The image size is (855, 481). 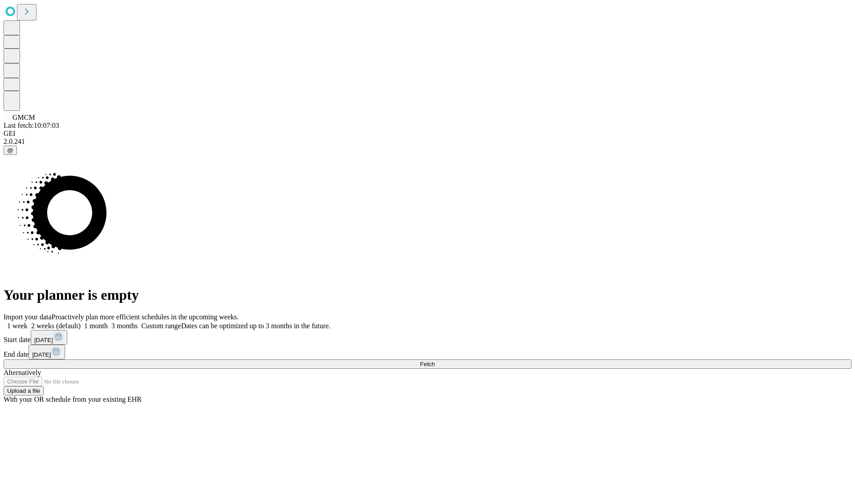 I want to click on span: Fetch, so click(x=427, y=364).